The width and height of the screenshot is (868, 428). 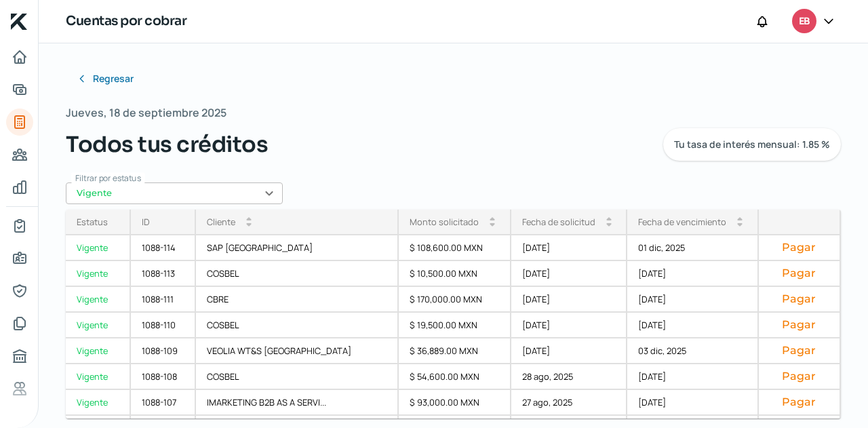 I want to click on div: Cliente, so click(x=221, y=222).